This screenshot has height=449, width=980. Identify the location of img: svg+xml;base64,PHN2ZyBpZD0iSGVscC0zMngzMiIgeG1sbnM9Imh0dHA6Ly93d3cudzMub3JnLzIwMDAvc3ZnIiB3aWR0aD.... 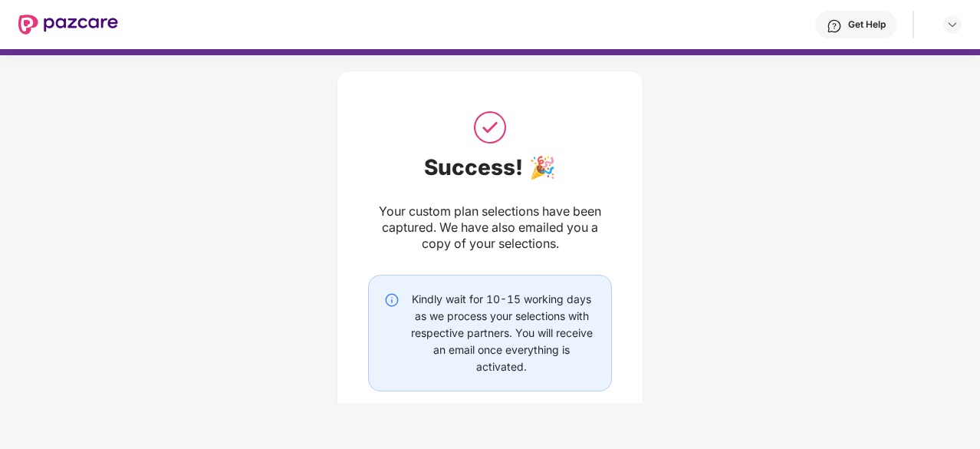
(834, 26).